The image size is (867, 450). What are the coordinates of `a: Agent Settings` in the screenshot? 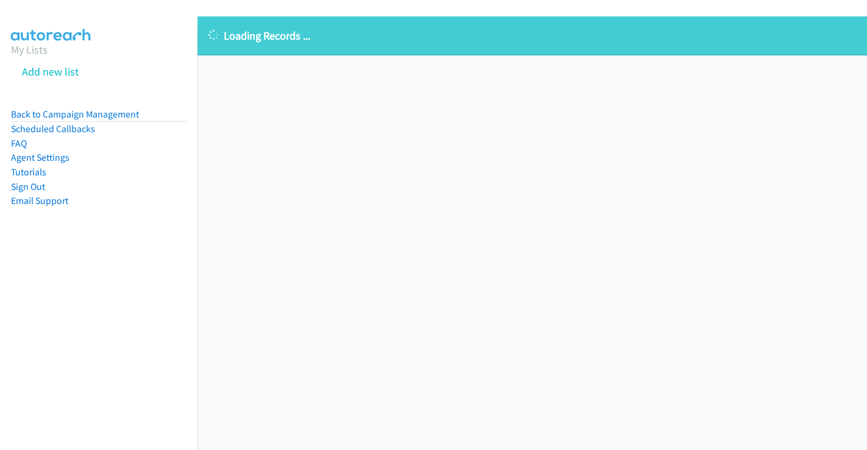 It's located at (40, 157).